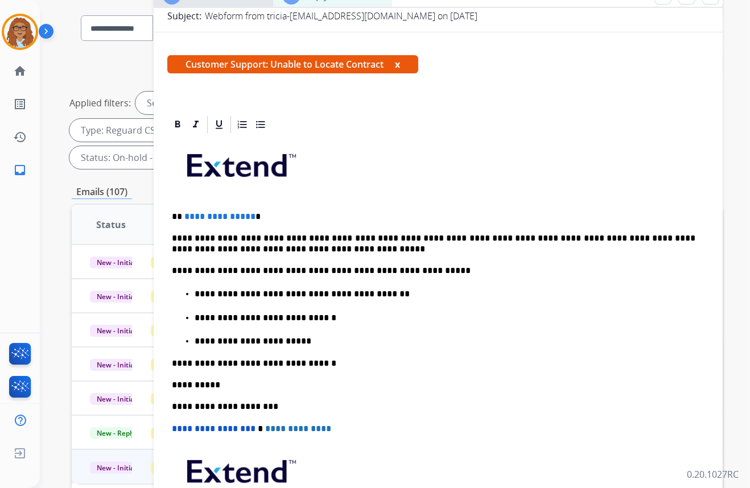  I want to click on div: Underline, so click(219, 125).